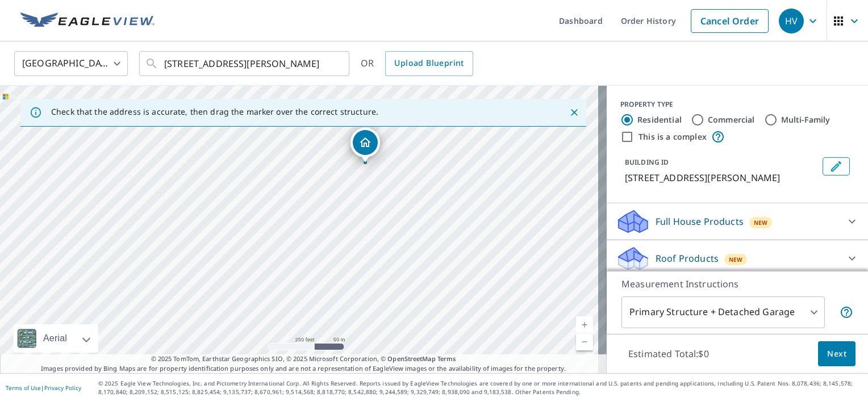 This screenshot has width=868, height=402. Describe the element at coordinates (738, 104) in the screenshot. I see `div: PROPERTY TYPE` at that location.